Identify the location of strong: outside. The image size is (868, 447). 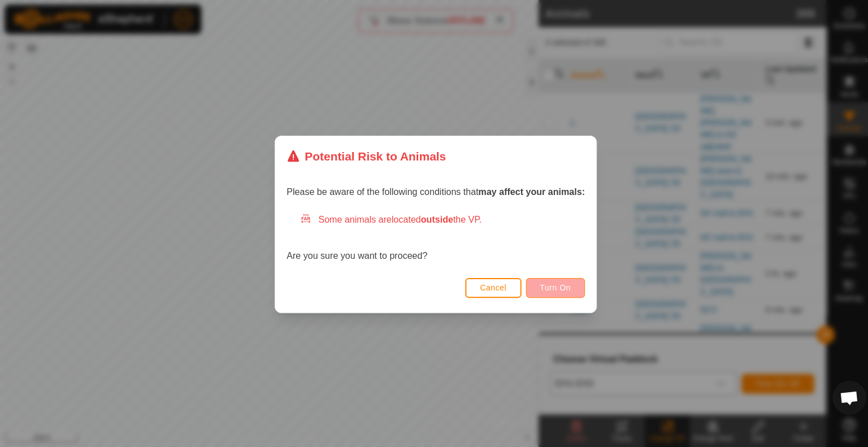
(435, 219).